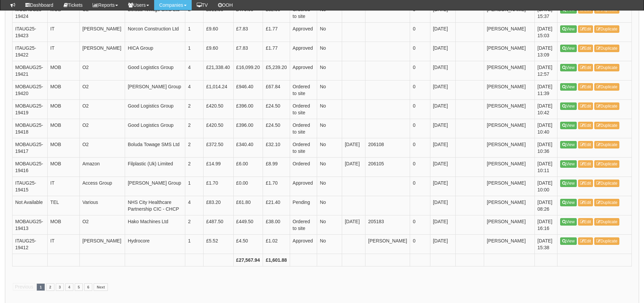 This screenshot has height=303, width=644. What do you see at coordinates (388, 224) in the screenshot?
I see `td: 205183` at bounding box center [388, 224].